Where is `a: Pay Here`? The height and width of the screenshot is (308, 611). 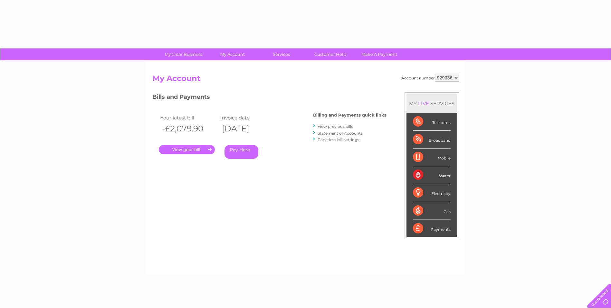
a: Pay Here is located at coordinates (241, 152).